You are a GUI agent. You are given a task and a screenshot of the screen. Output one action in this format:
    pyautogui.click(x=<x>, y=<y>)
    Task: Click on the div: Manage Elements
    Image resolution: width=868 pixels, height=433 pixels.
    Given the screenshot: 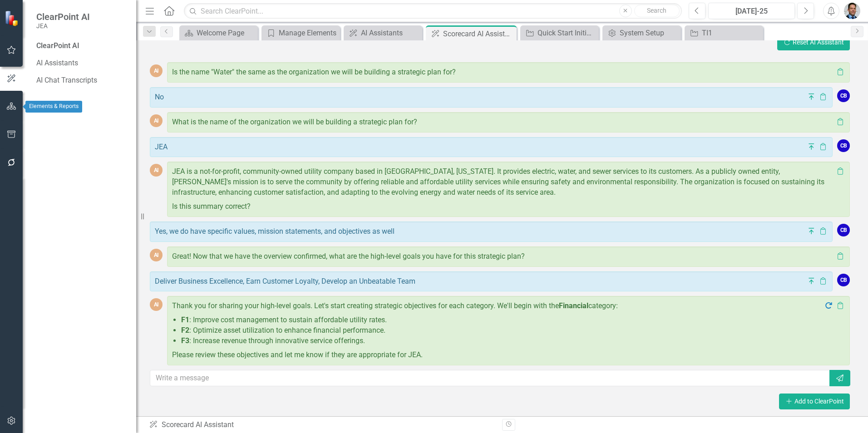 What is the action you would take?
    pyautogui.click(x=308, y=33)
    